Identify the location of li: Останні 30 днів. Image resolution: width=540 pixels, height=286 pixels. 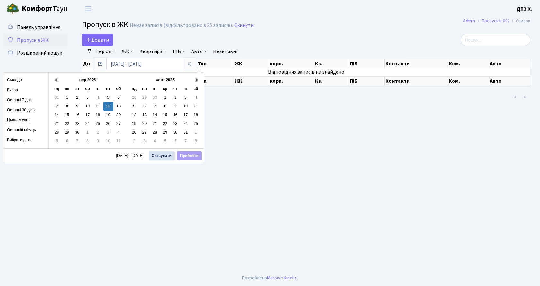
(26, 110).